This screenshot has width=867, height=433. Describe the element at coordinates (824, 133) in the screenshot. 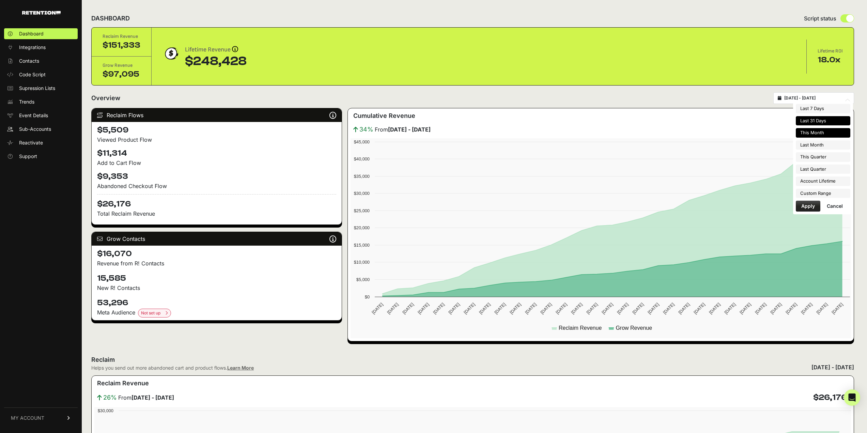

I see `li: This Month` at that location.